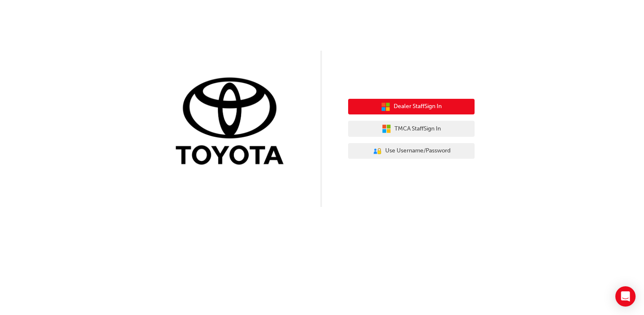  I want to click on button: Use Username/Password, so click(411, 151).